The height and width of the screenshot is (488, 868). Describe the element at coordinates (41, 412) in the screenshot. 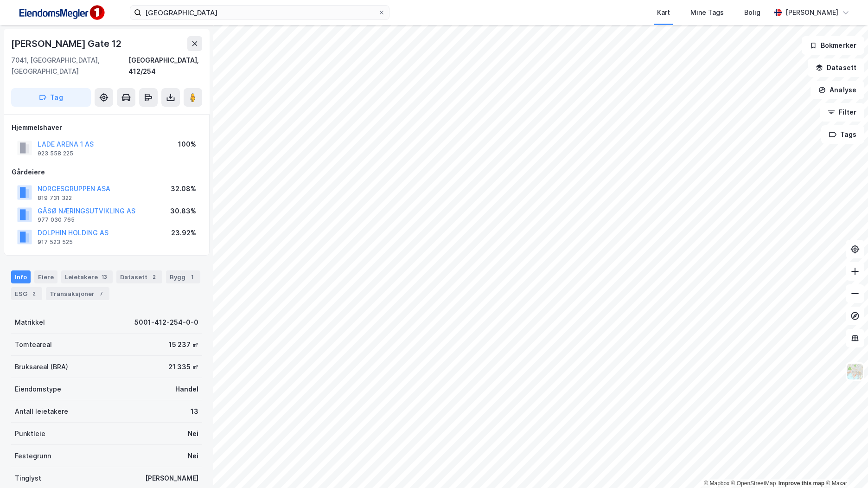

I see `div: Antall leietakere` at that location.